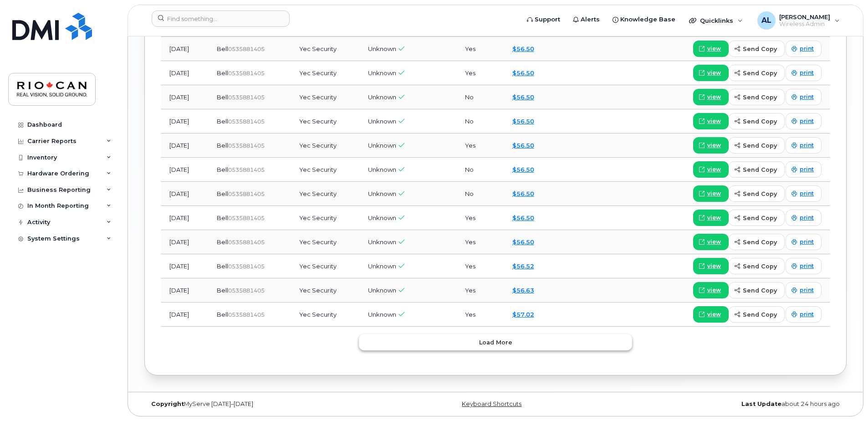 The height and width of the screenshot is (421, 868). Describe the element at coordinates (647, 20) in the screenshot. I see `span: Knowledge Base` at that location.